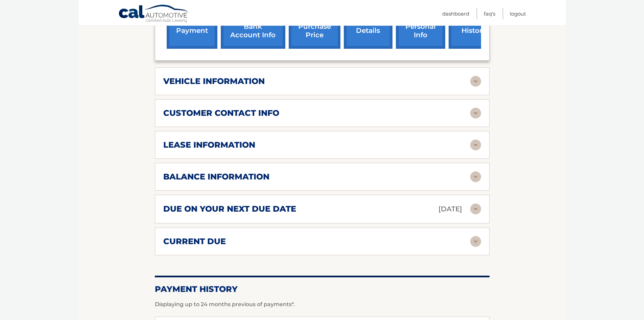 This screenshot has height=320, width=644. Describe the element at coordinates (322, 304) in the screenshot. I see `p: Displaying up to 24 months previous of payments*.` at that location.